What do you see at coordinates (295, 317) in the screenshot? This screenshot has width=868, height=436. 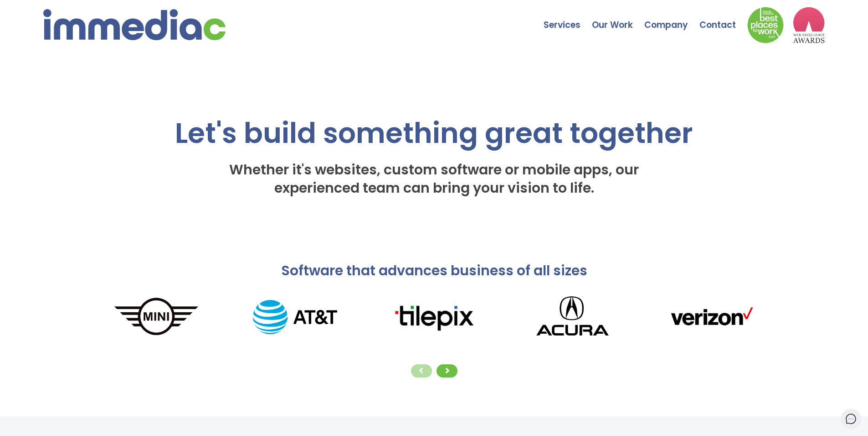 I see `img: AT%26T_logo.png` at bounding box center [295, 317].